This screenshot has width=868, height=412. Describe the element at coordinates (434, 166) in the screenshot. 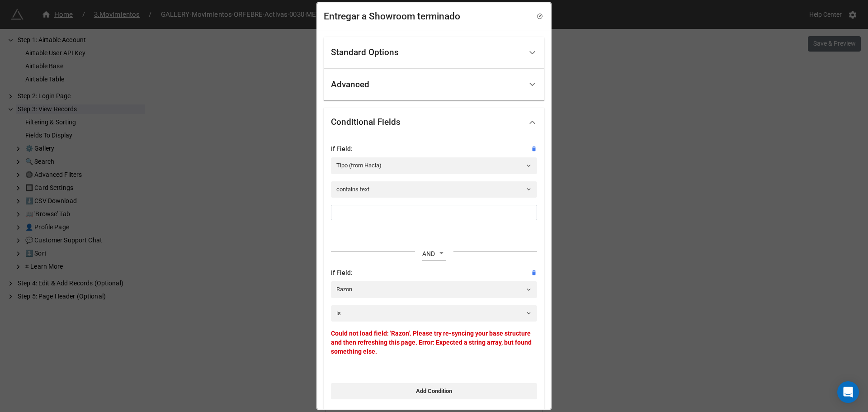

I see `a: Tipo (from Hacia)` at that location.